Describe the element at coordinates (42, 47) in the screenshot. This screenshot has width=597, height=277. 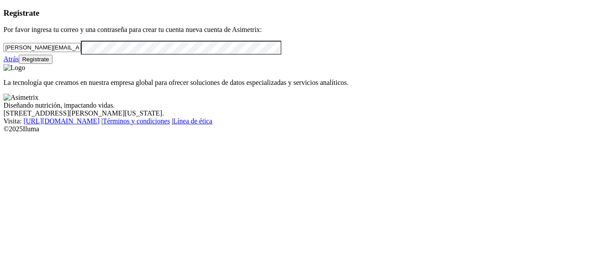
I see `input: Tu correo` at that location.